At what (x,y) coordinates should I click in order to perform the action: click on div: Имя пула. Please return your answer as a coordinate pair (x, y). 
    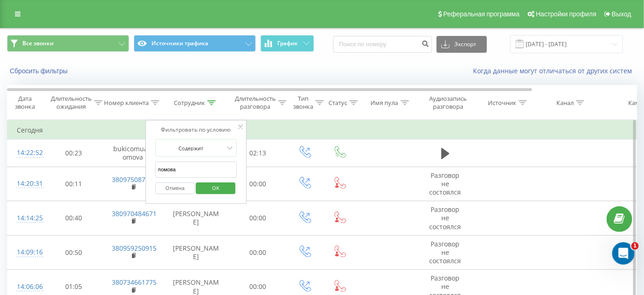
    Looking at the image, I should click on (384, 103).